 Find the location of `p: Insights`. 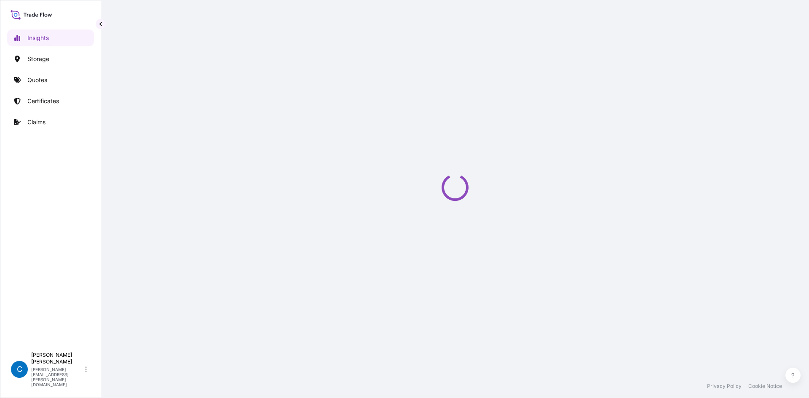

p: Insights is located at coordinates (38, 38).